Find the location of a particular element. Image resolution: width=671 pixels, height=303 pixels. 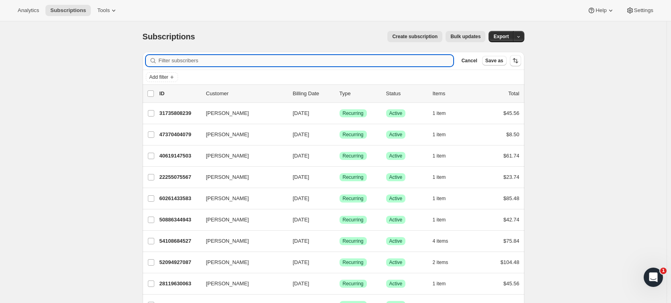

button: Sort the results is located at coordinates (516, 61).